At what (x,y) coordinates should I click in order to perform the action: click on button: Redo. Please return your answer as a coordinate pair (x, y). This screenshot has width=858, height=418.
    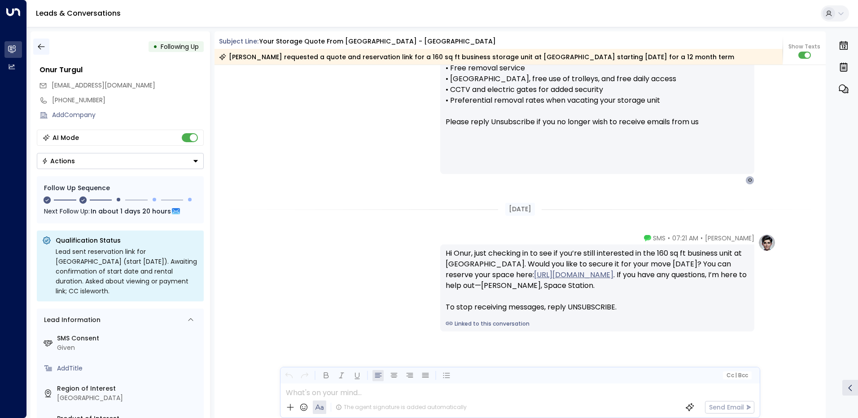
    Looking at the image, I should click on (304, 375).